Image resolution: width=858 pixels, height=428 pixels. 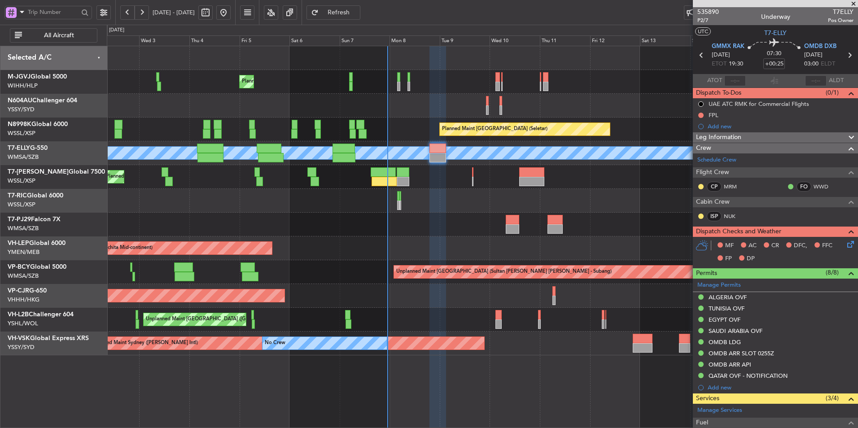 I want to click on span: VP-CJR, so click(x=18, y=291).